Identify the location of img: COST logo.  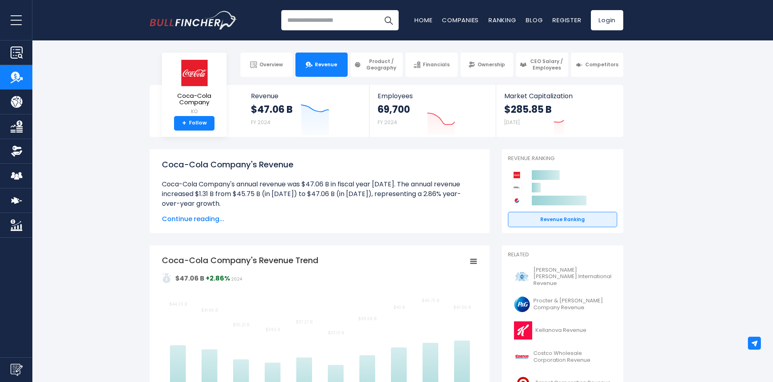
(521, 357).